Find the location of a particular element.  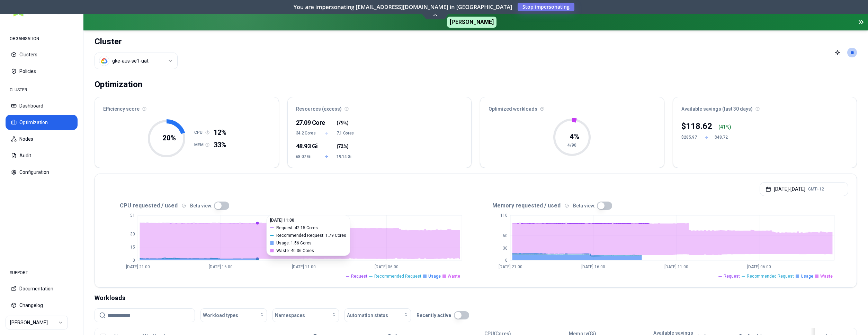

span: 33% is located at coordinates (220, 145).